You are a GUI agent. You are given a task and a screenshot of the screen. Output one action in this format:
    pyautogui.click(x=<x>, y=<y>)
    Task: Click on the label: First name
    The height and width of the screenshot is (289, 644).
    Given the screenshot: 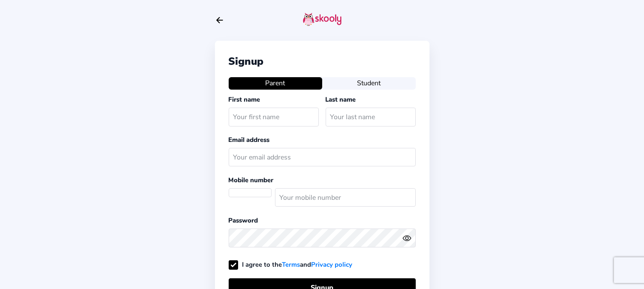 What is the action you would take?
    pyautogui.click(x=244, y=100)
    